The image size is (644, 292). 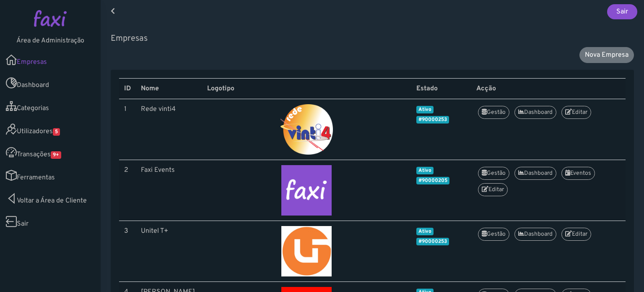 I want to click on th: Estado, so click(x=441, y=89).